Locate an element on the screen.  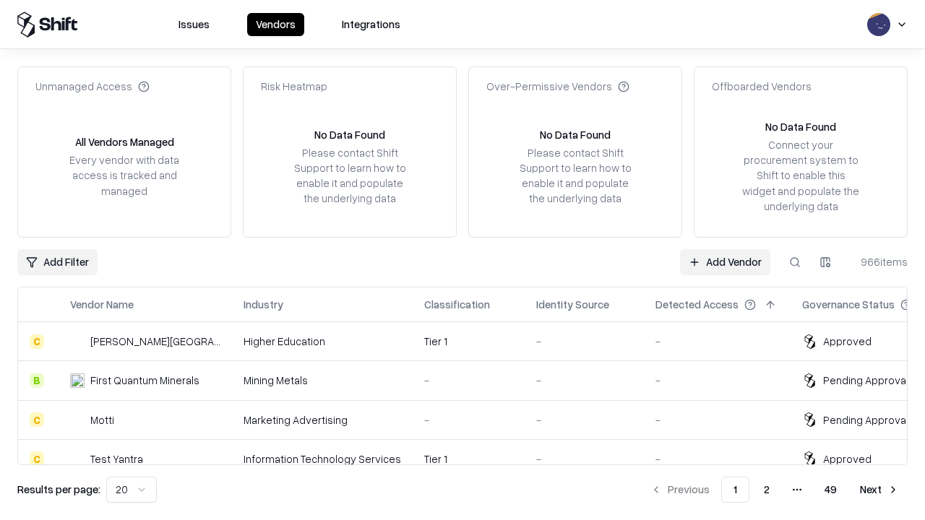
div: Test Yantra is located at coordinates (116, 459).